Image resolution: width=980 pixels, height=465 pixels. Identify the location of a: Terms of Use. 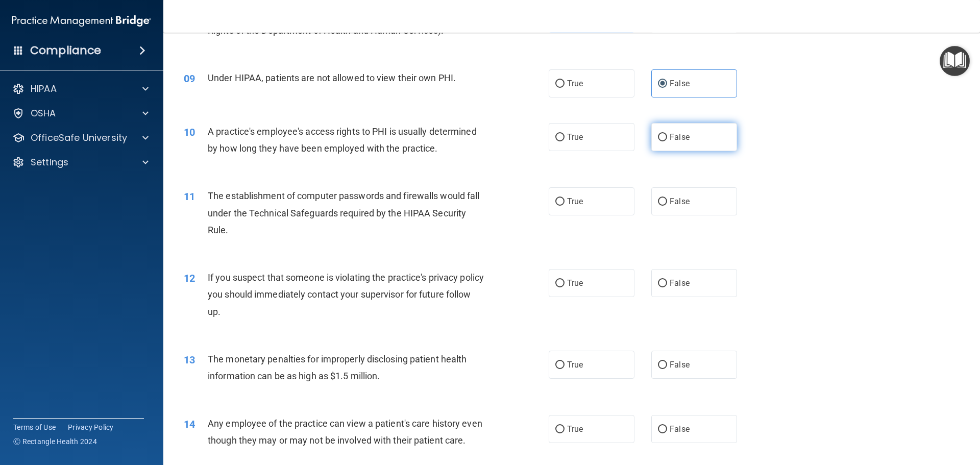
(34, 427).